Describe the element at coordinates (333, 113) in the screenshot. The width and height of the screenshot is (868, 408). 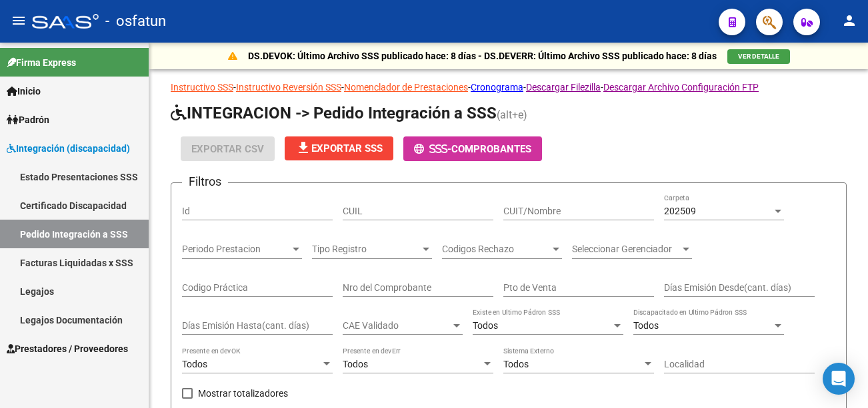
I see `span: INTEGRACION -> Pedido Integración a SSS` at that location.